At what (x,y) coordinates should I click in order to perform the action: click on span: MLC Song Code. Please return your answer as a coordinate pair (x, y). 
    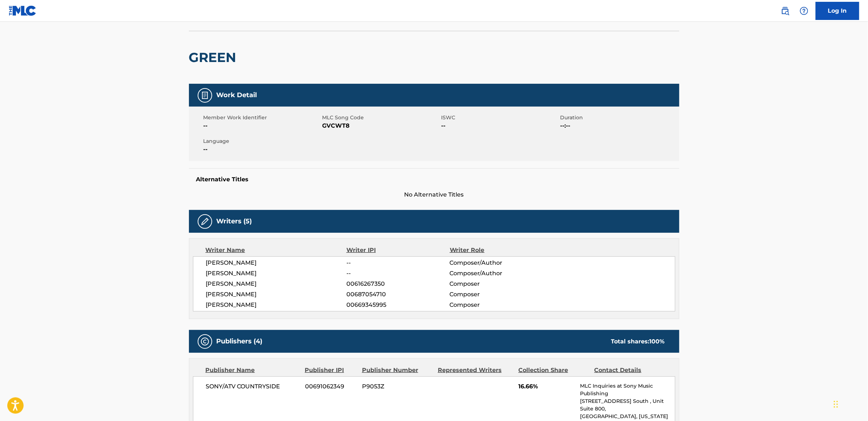
    Looking at the image, I should click on (381, 117).